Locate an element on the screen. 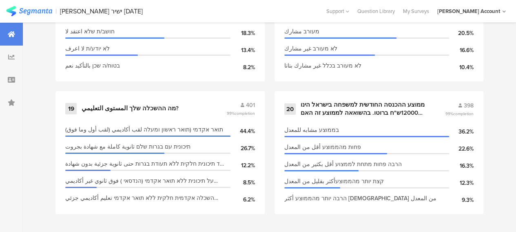 This screenshot has height=232, width=516. div: 20 is located at coordinates (290, 109).